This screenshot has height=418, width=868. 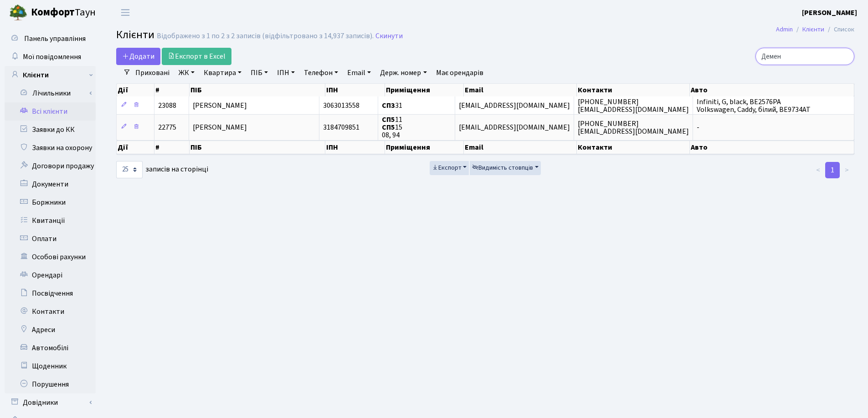 I want to click on a: Контакти, so click(x=50, y=312).